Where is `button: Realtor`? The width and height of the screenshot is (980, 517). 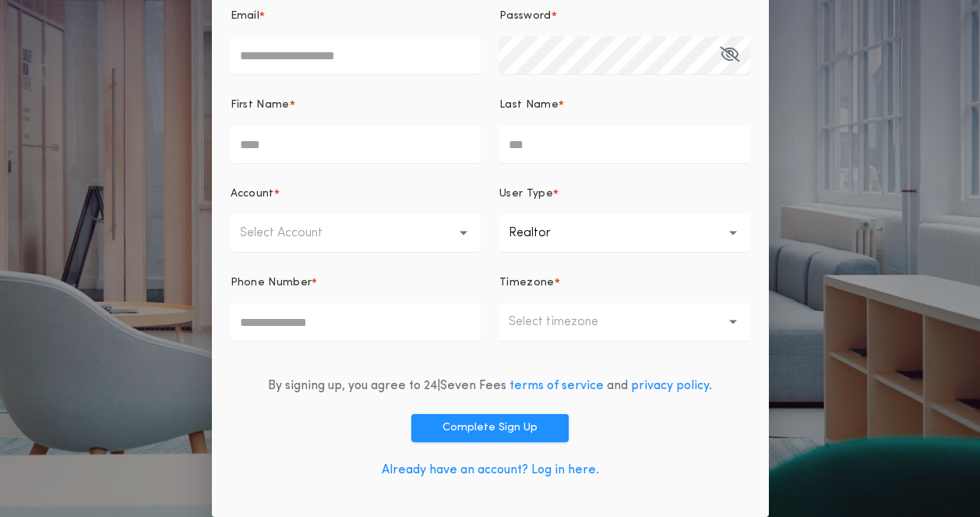 button: Realtor is located at coordinates (625, 233).